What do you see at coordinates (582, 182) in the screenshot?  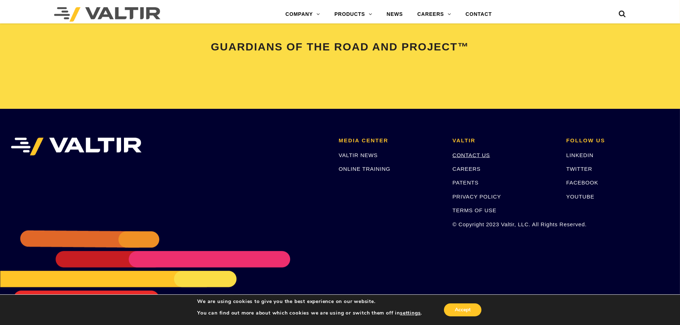 I see `a: FACEBOOK` at bounding box center [582, 182].